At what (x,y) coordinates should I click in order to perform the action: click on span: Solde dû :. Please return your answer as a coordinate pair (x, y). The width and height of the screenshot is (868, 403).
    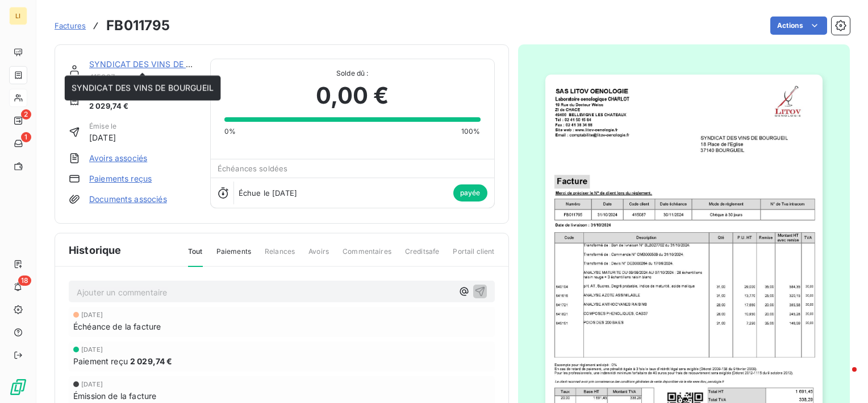
    Looking at the image, I should click on (352, 73).